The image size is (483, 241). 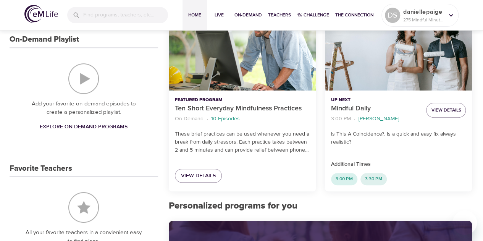 What do you see at coordinates (398, 164) in the screenshot?
I see `p: Additional Times` at bounding box center [398, 164].